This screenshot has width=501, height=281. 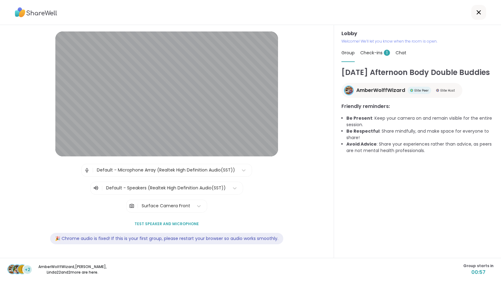 I want to click on button: Test speaker and microphone, so click(x=167, y=224).